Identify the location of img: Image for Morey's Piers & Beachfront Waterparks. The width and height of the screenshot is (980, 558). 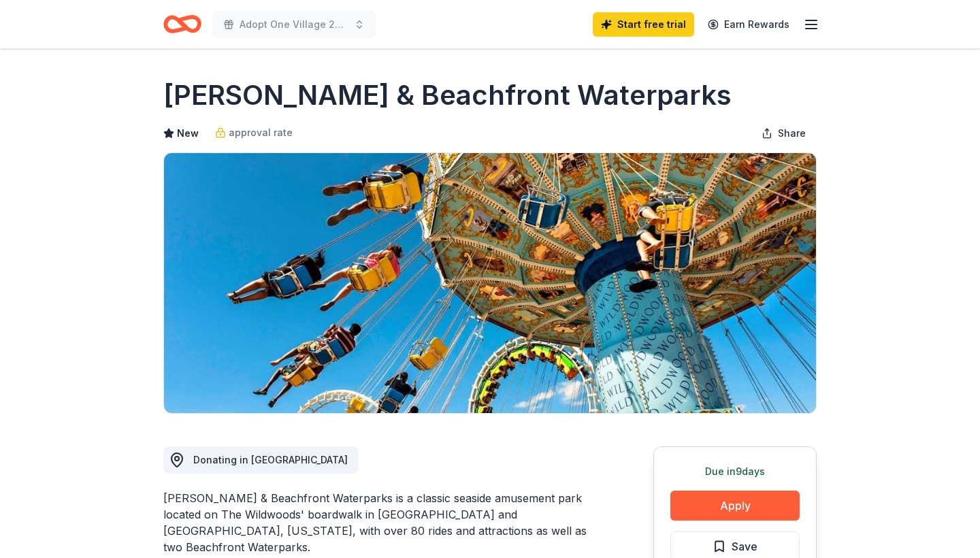
(490, 283).